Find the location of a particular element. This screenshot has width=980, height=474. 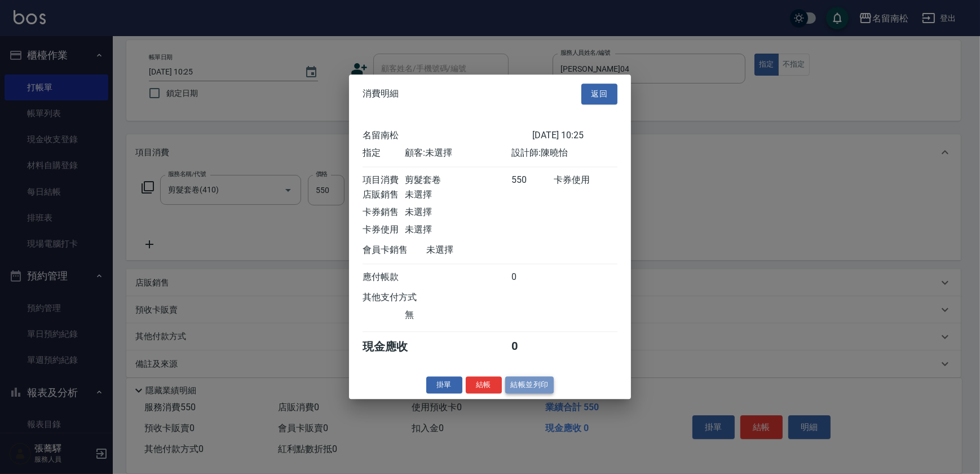

div: 顧客: 未選擇 is located at coordinates (457, 153).